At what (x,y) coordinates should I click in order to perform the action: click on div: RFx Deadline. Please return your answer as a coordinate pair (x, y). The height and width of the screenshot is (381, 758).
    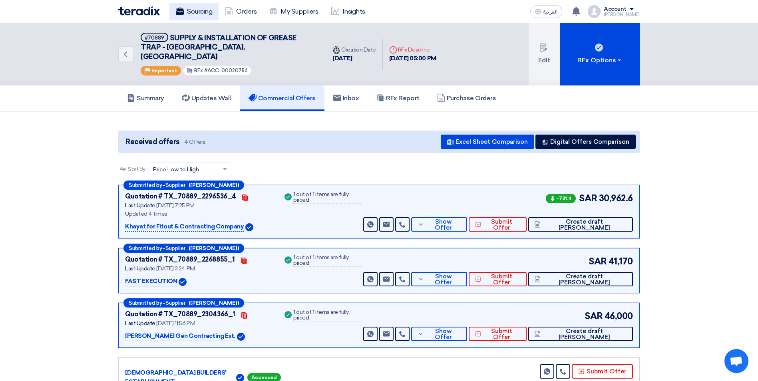
    Looking at the image, I should click on (413, 50).